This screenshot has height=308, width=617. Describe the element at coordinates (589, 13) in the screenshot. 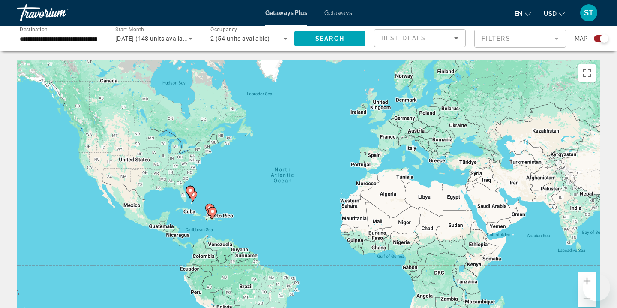

I see `span: ST` at that location.